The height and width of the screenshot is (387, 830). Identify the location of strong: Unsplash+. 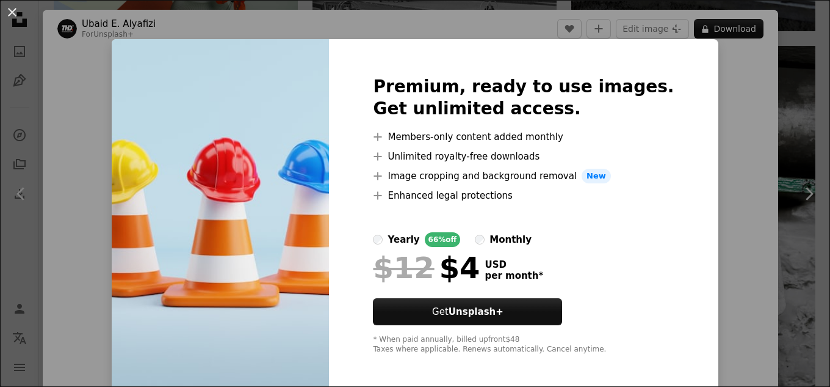
(476, 311).